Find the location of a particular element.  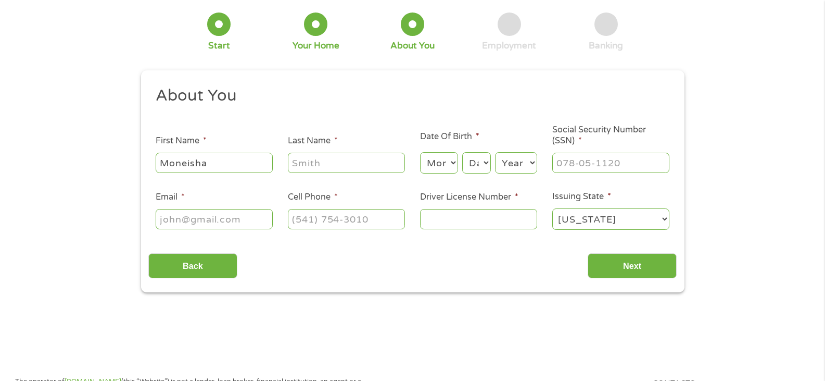

div: About You is located at coordinates (412, 46).